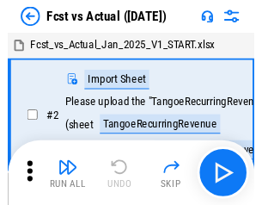 The image size is (262, 205). What do you see at coordinates (162, 132) in the screenshot?
I see `div: TangoeRecurringRevenue` at bounding box center [162, 132].